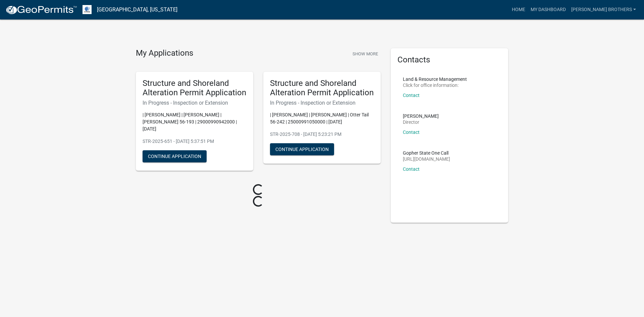  What do you see at coordinates (164, 54) in the screenshot?
I see `h4: My Applications` at bounding box center [164, 54].